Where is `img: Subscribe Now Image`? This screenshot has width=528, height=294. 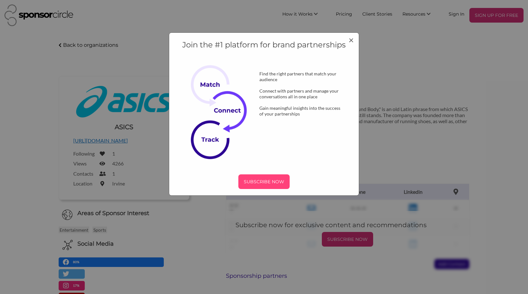 img: Subscribe Now Image is located at coordinates (223, 112).